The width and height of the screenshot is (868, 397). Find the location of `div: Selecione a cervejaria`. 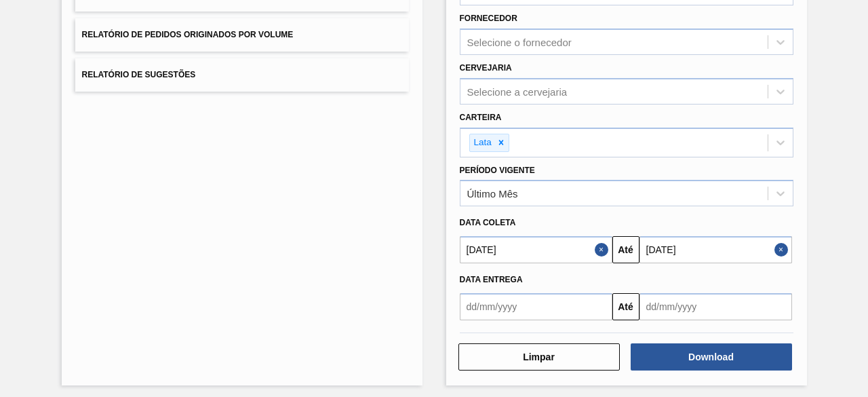

div: Selecione a cervejaria is located at coordinates (518, 90).